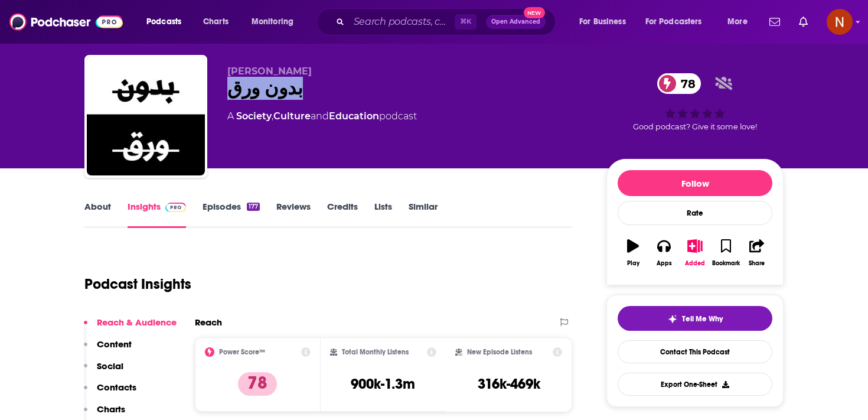 Image resolution: width=868 pixels, height=420 pixels. What do you see at coordinates (253, 207) in the screenshot?
I see `div: 177` at bounding box center [253, 207].